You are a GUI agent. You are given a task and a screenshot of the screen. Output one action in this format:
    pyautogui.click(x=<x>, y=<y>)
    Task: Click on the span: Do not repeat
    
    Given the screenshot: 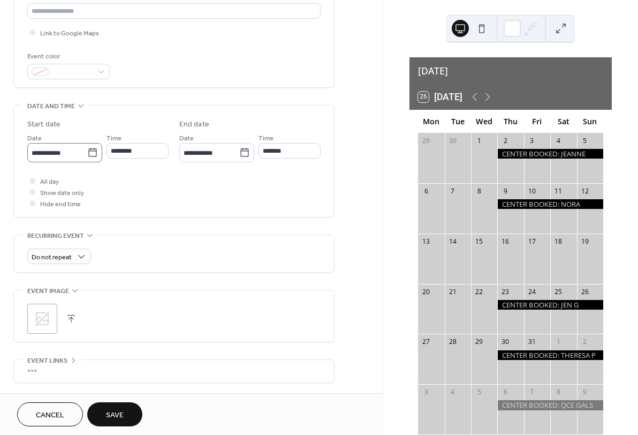 What is the action you would take?
    pyautogui.click(x=51, y=257)
    